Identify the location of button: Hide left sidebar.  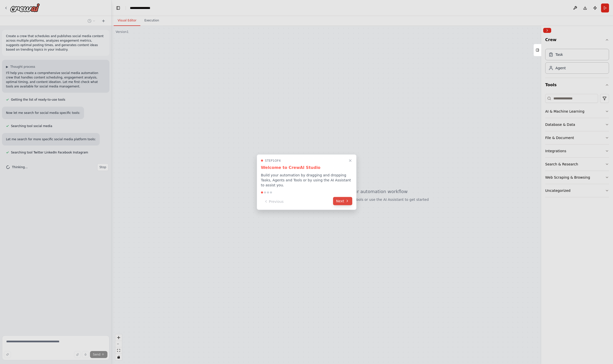
(118, 8).